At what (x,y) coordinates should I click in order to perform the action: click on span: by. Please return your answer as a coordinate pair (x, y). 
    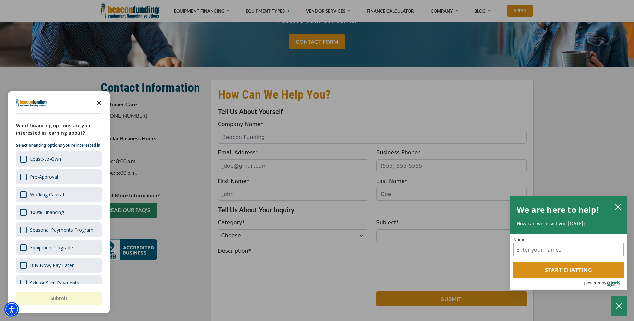
    Looking at the image, I should click on (604, 283).